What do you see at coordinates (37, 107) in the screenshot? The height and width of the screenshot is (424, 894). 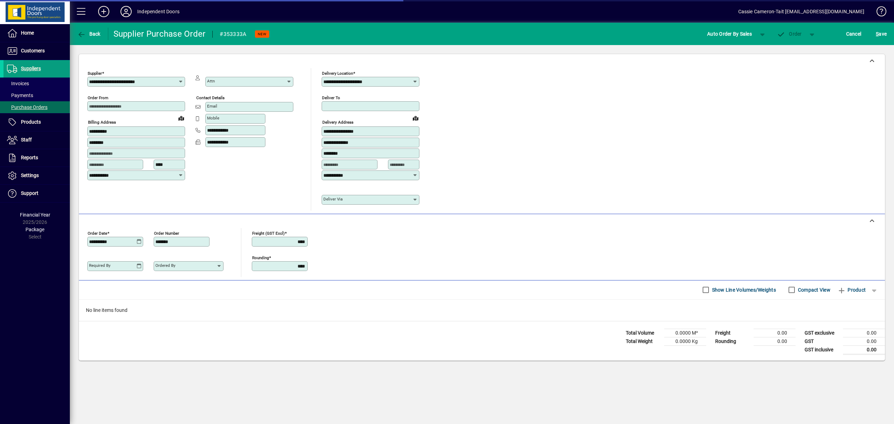 I see `a: Purchase Orders` at bounding box center [37, 107].